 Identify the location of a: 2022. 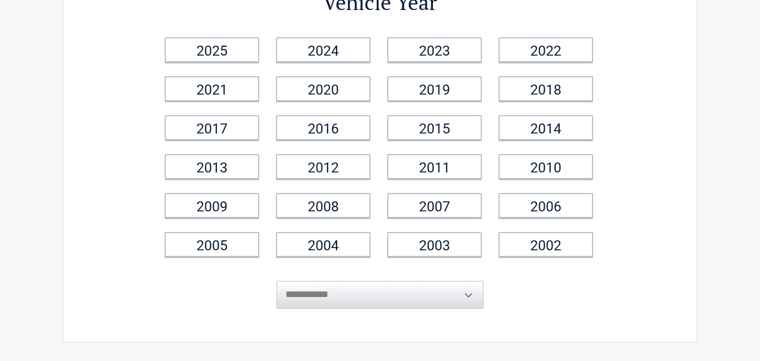
(546, 50).